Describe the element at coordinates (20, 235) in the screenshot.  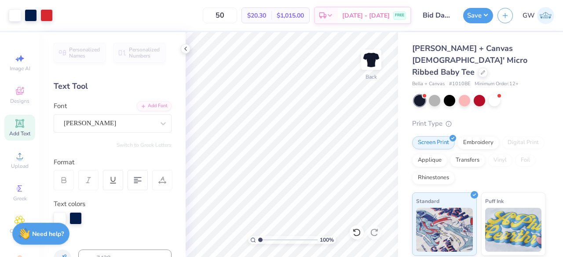
I see `span: Clipart & logos` at that location.